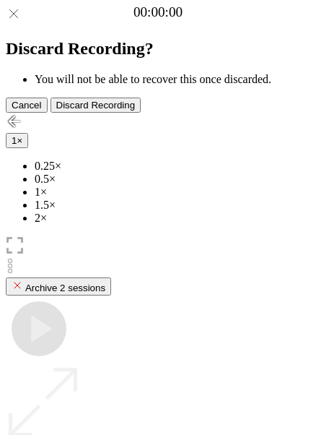  Describe the element at coordinates (58, 286) in the screenshot. I see `button: Archive 2 sessions` at that location.